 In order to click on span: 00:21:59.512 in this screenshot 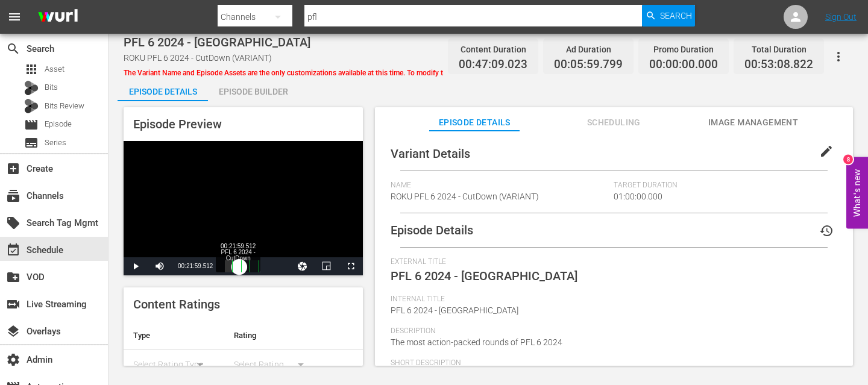, I will do `click(195, 265)`.